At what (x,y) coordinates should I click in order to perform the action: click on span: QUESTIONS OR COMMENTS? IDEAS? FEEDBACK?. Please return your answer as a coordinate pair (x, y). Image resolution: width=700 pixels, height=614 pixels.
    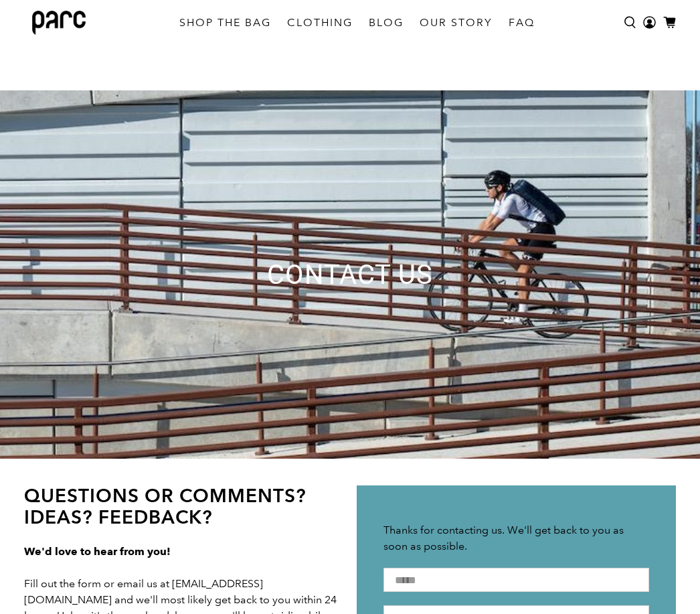
    Looking at the image, I should click on (165, 506).